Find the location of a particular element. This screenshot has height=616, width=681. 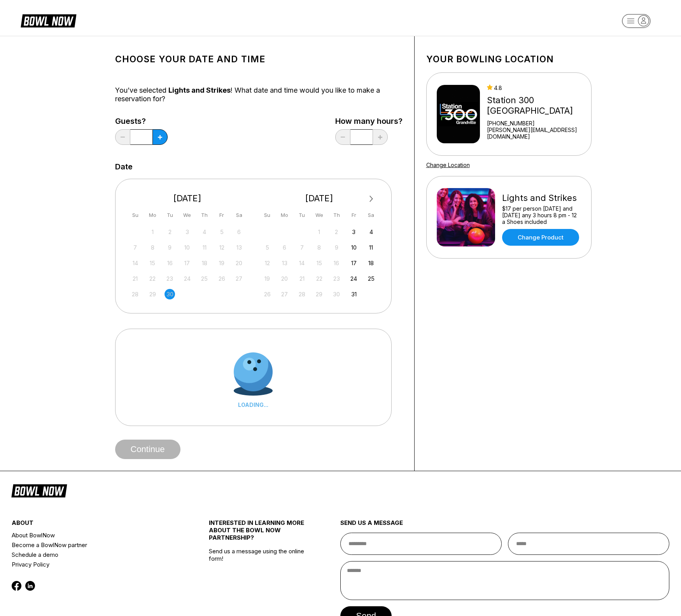

div: Not available Saturday, September 6th, 2025 is located at coordinates (239, 232).